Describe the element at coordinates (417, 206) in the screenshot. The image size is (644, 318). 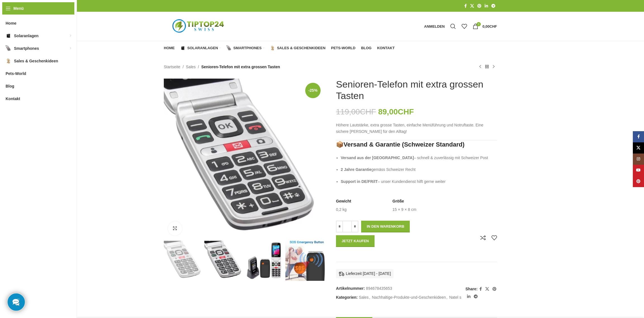
I see `table: Produktdetails` at that location.